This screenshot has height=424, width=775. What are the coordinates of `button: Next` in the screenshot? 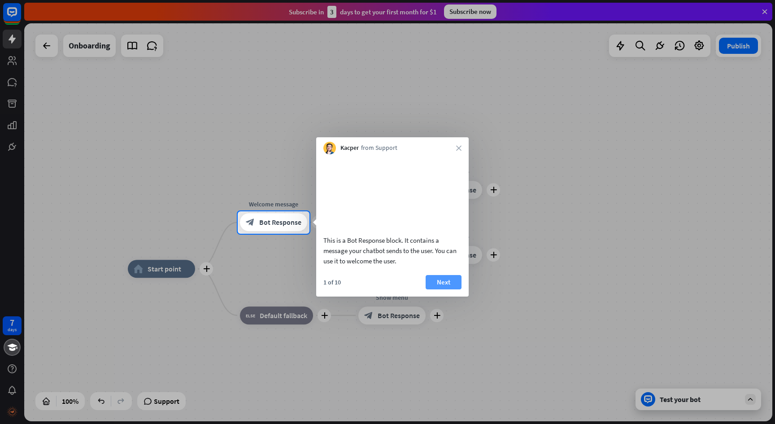 It's located at (444, 282).